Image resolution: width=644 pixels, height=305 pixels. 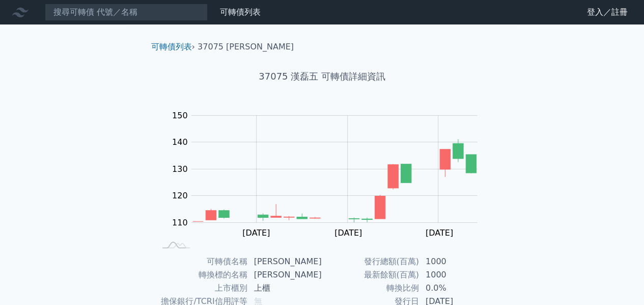 I want to click on td: 可轉債名稱, so click(x=202, y=262).